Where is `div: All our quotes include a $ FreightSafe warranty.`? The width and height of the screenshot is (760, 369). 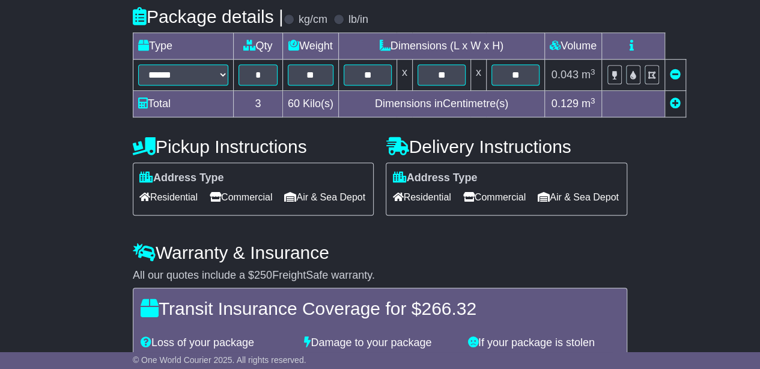 div: All our quotes include a $ FreightSafe warranty. is located at coordinates (380, 275).